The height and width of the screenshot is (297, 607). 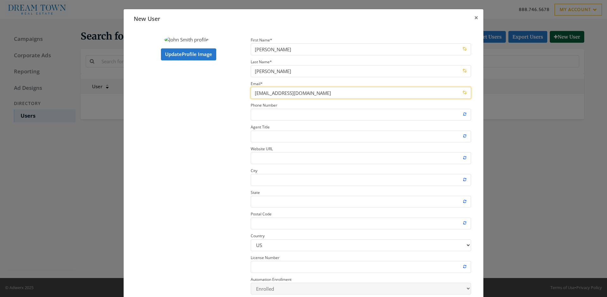 What do you see at coordinates (257, 84) in the screenshot?
I see `small: Email *` at bounding box center [257, 84].